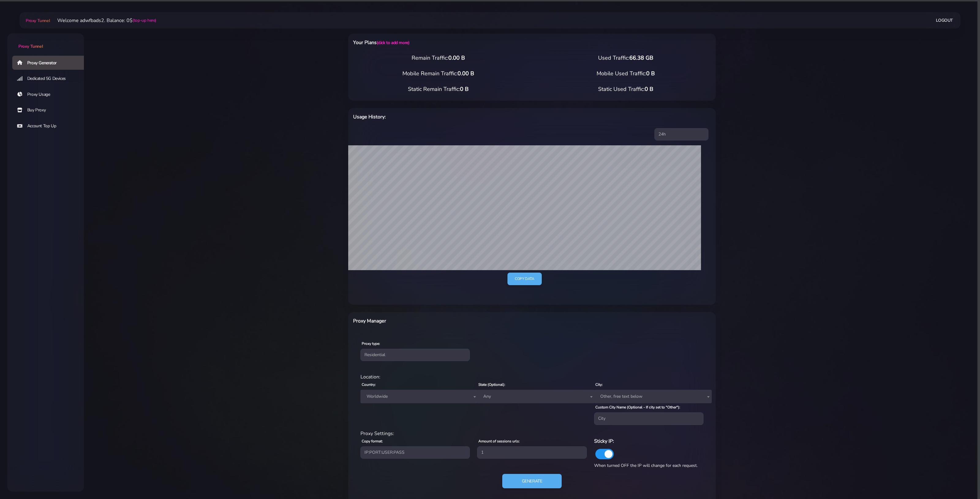 Image resolution: width=980 pixels, height=499 pixels. I want to click on a: Logout, so click(944, 20).